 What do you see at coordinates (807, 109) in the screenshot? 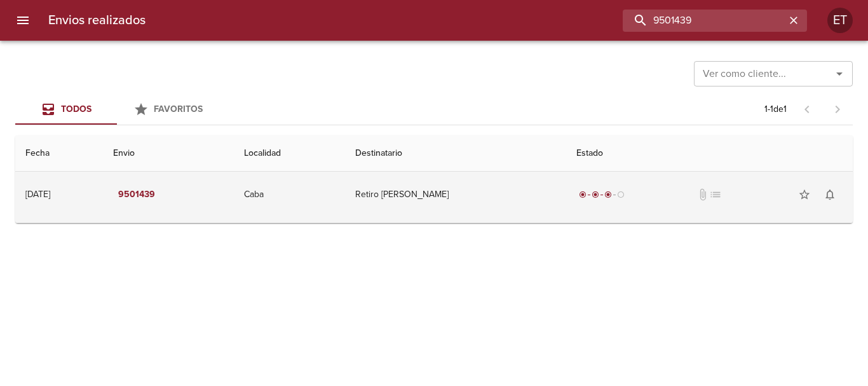
I see `span: Pagina anterior` at bounding box center [807, 109].